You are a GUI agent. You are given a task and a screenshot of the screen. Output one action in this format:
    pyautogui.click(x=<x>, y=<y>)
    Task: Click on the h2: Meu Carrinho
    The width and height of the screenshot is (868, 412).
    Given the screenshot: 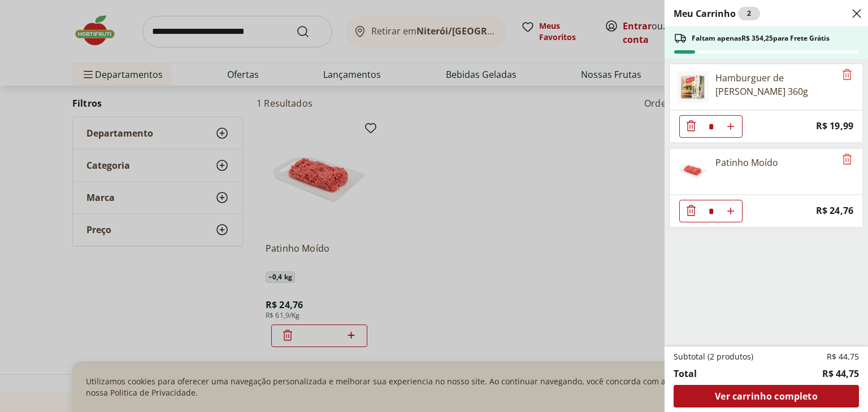 What is the action you would take?
    pyautogui.click(x=716, y=13)
    